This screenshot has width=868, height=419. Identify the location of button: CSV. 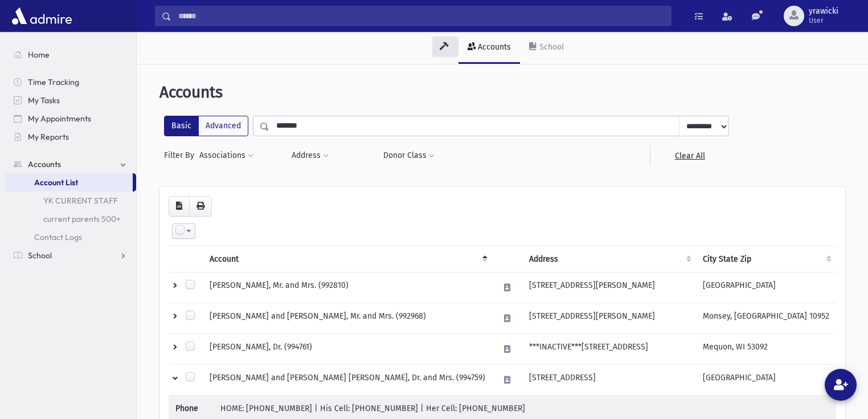
(179, 207).